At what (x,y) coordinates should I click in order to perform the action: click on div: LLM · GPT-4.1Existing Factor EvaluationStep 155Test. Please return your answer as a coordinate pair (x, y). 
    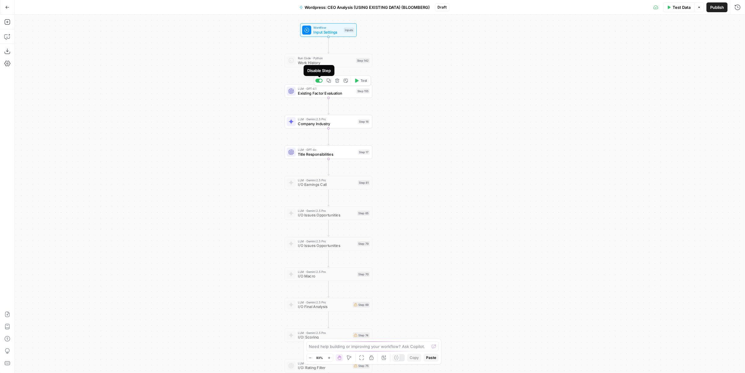
    Looking at the image, I should click on (328, 91).